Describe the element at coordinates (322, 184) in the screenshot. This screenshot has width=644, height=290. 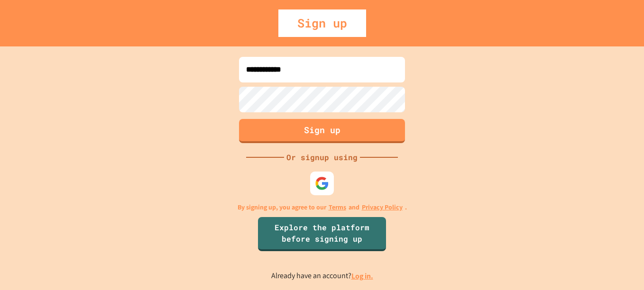
I see `img: google-icon.svg` at that location.